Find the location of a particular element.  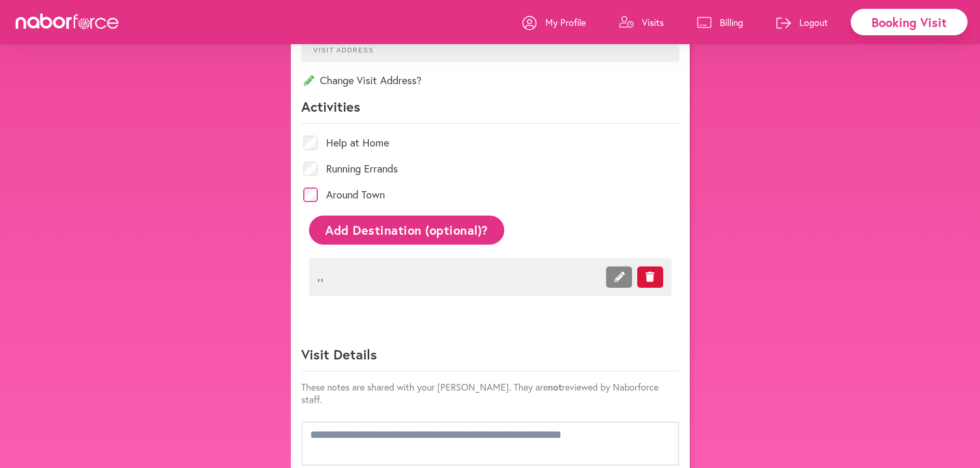

p: Visits is located at coordinates (653, 22).